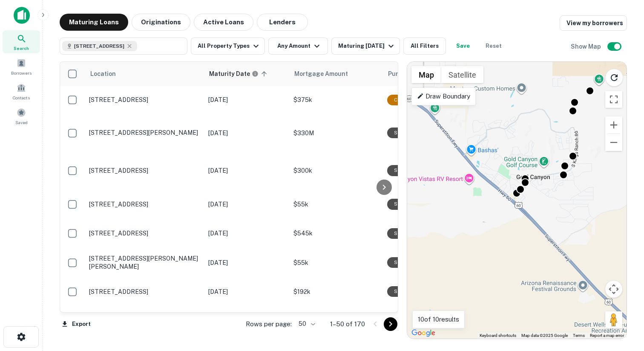 The image size is (644, 351). Describe the element at coordinates (21, 15) in the screenshot. I see `img: capitalize-icon.png` at that location.